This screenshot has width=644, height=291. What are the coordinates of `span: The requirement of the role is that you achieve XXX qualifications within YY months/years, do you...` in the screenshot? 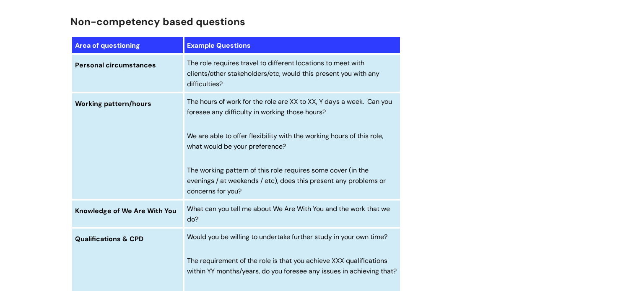 It's located at (292, 266).